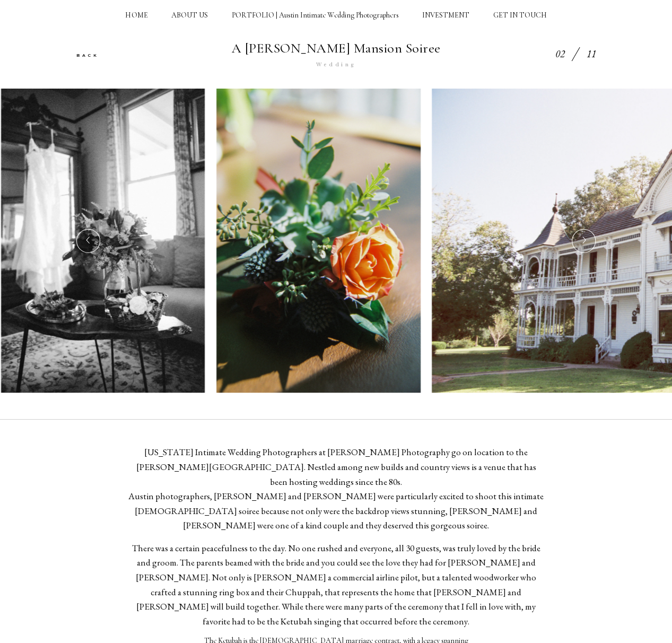 The image size is (672, 643). I want to click on a: HOME, so click(136, 15).